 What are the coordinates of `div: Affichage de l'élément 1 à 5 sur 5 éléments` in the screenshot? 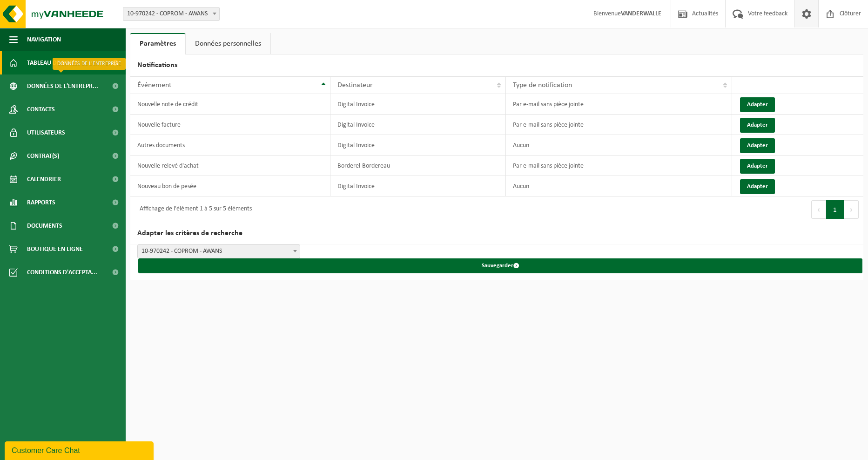 It's located at (193, 209).